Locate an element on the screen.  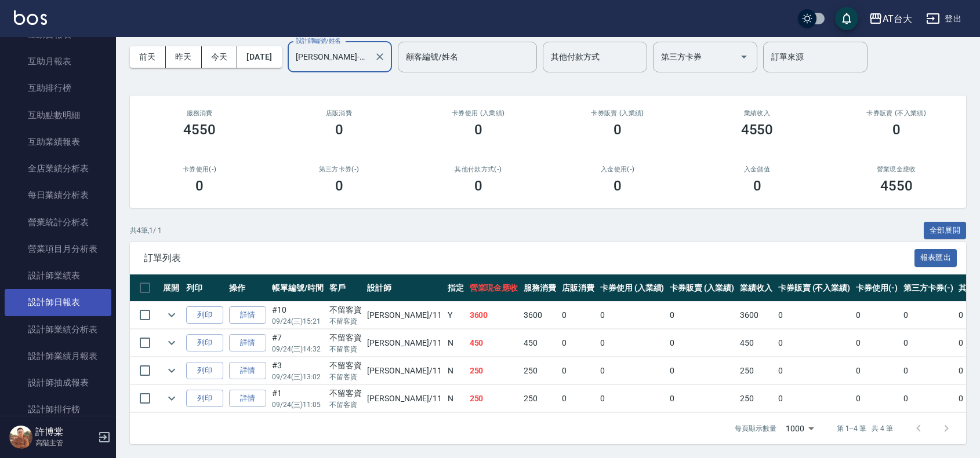
th: 操作 is located at coordinates (248, 288).